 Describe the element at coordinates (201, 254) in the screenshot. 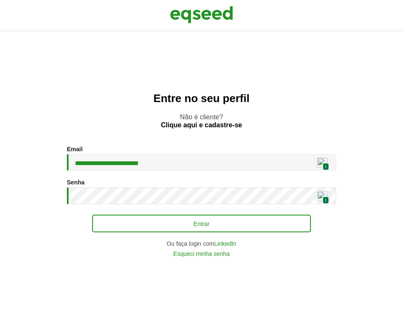

I see `a: Esqueci minha senha` at that location.